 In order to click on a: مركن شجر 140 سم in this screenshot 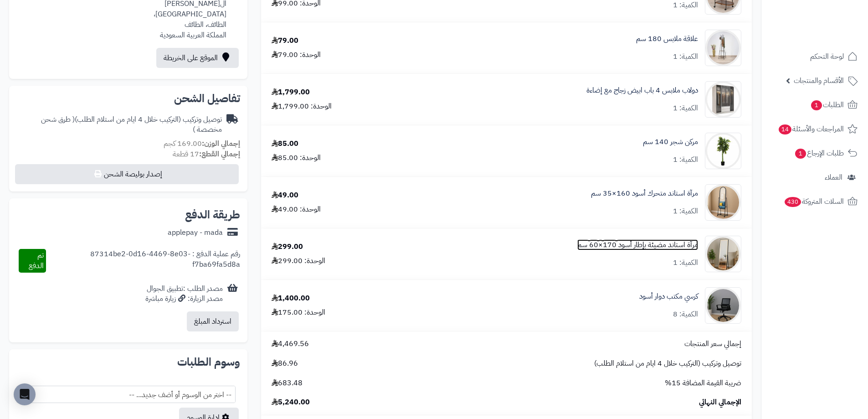, I will do `click(671, 141)`.